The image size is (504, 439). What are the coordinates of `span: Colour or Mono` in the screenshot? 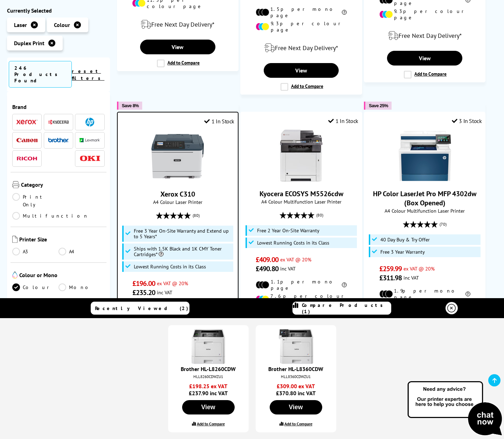 It's located at (62, 276).